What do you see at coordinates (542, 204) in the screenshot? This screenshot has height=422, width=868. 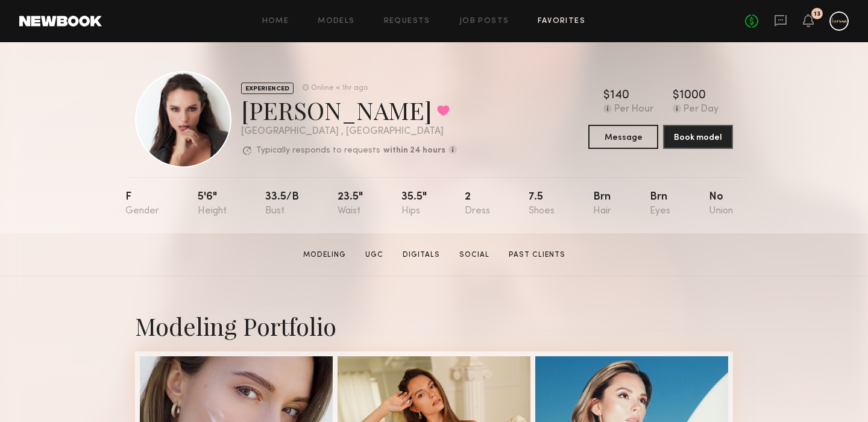 I see `div: 7.5` at bounding box center [542, 204].